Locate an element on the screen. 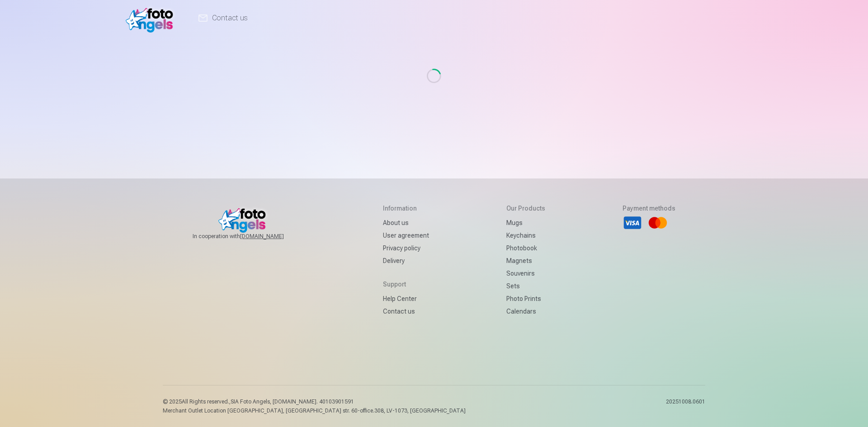 This screenshot has width=868, height=427. img: /v1 is located at coordinates (152, 18).